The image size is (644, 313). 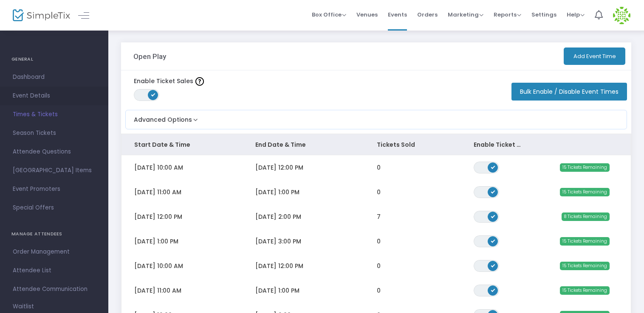 What do you see at coordinates (575, 14) in the screenshot?
I see `span: Help` at bounding box center [575, 14].